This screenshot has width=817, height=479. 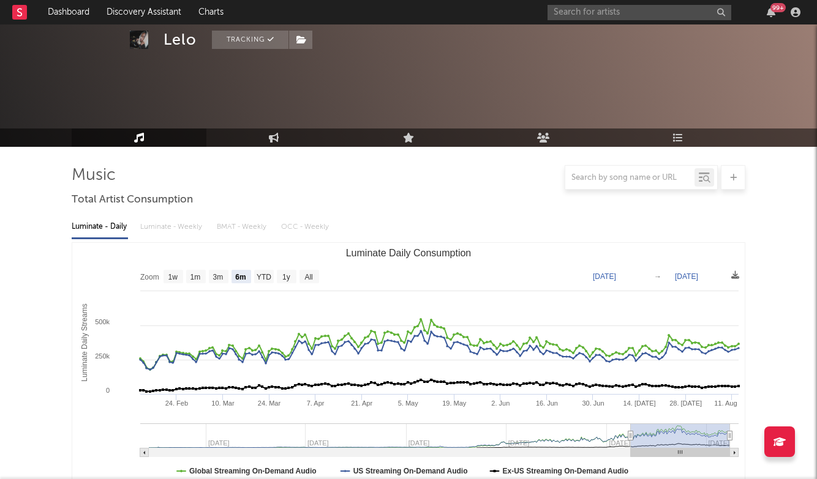 I want to click on button: Tracking, so click(x=250, y=40).